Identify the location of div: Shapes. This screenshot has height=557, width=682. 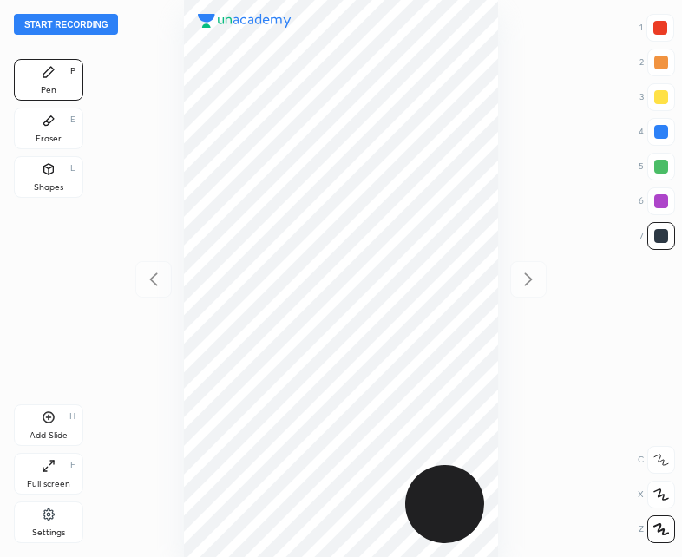
(49, 187).